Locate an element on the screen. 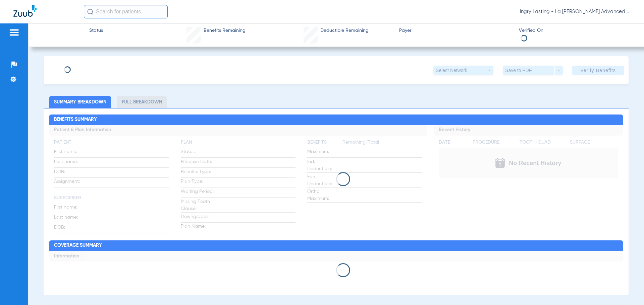  img: Zuub Logo is located at coordinates (25, 11).